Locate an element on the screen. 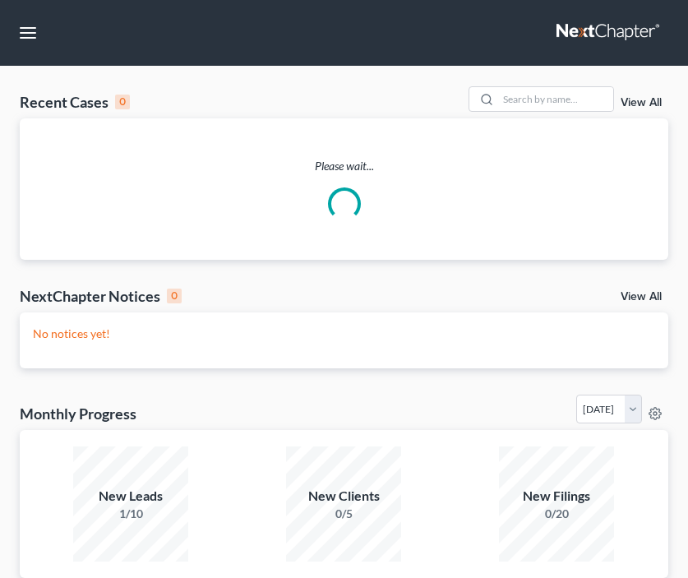 The width and height of the screenshot is (688, 578). div: 0/5 is located at coordinates (344, 514).